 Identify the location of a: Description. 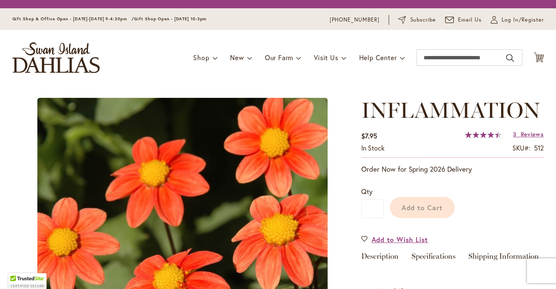
(380, 259).